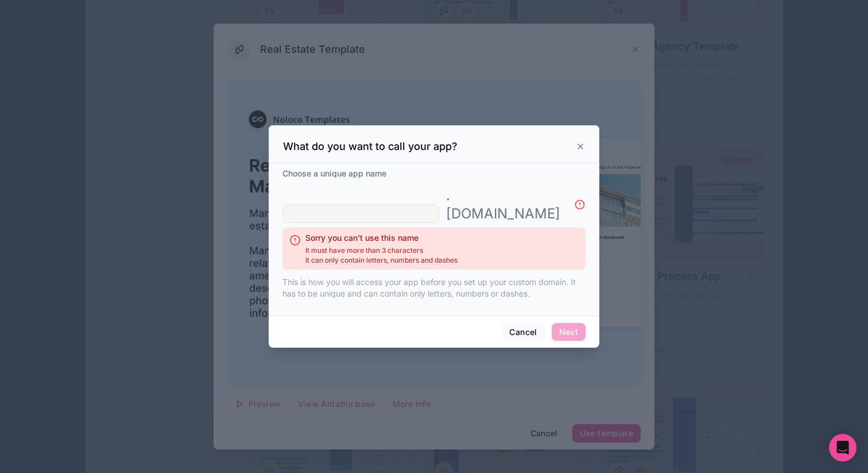  Describe the element at coordinates (371, 146) in the screenshot. I see `h3: What do you want to call your app?` at that location.